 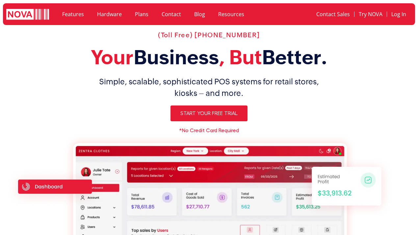 What do you see at coordinates (209, 87) in the screenshot?
I see `h1: Simple, scalable, sophisticated POS systems for retail stores, kiosks – and more.` at bounding box center [209, 87].